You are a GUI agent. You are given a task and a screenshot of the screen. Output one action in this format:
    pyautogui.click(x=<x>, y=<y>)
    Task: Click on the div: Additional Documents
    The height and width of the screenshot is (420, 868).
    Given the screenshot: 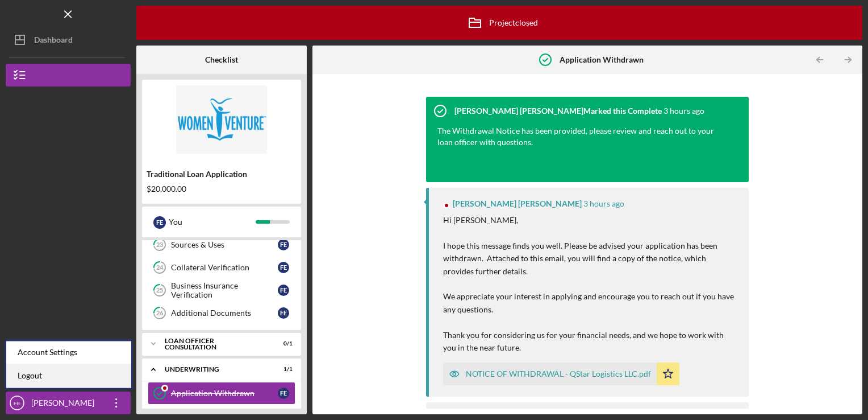 What is the action you would take?
    pyautogui.click(x=224, y=313)
    